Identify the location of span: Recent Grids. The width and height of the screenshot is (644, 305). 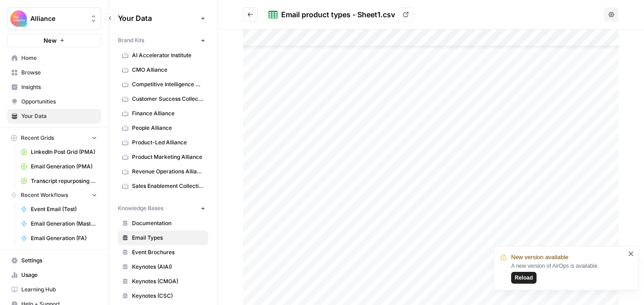
(37, 138).